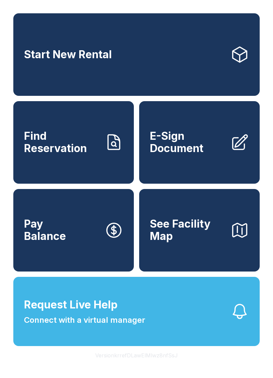 The image size is (273, 378). I want to click on span: Request Live Help, so click(70, 305).